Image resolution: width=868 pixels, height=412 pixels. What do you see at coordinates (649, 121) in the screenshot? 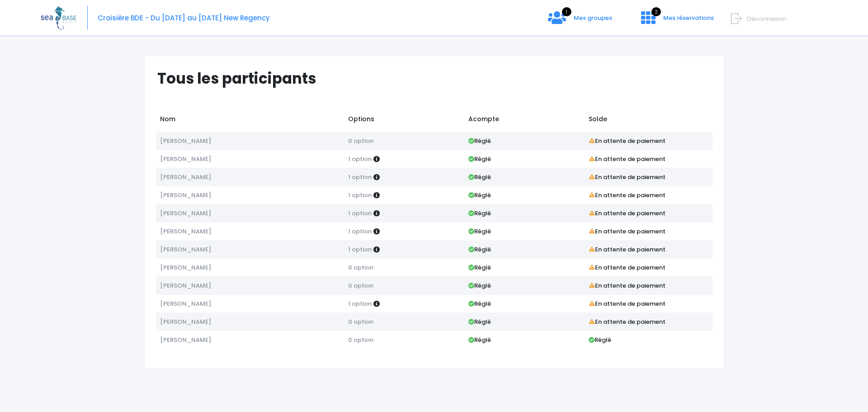
I see `td: Solde` at bounding box center [649, 121].